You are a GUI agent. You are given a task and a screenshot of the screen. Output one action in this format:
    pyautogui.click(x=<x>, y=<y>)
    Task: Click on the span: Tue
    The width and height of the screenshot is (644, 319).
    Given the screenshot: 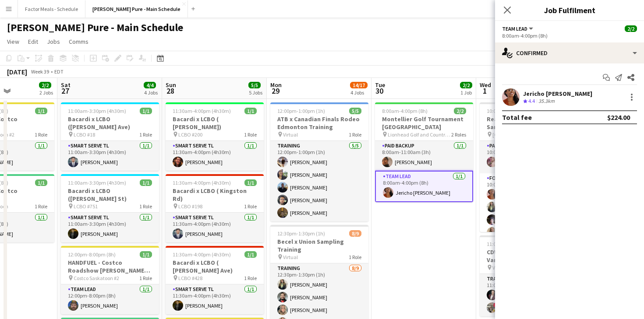 What is the action you would take?
    pyautogui.click(x=380, y=85)
    